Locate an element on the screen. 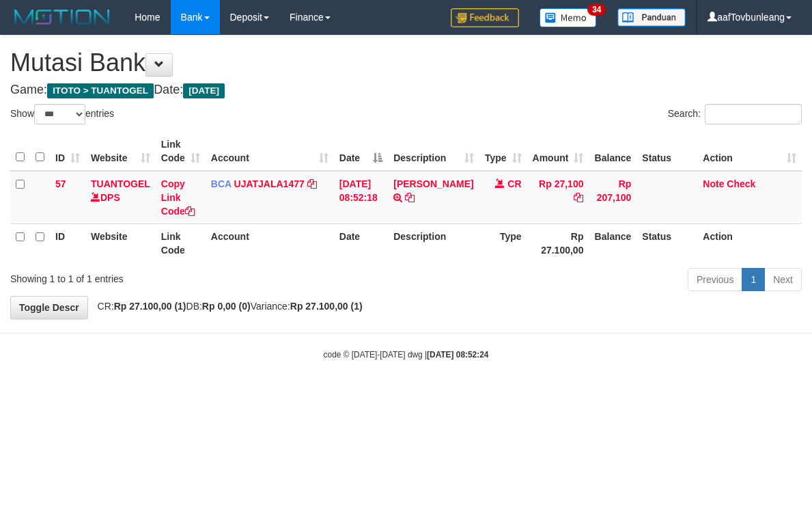 The width and height of the screenshot is (812, 529). th: Amount: activate to sort column ascending is located at coordinates (558, 151).